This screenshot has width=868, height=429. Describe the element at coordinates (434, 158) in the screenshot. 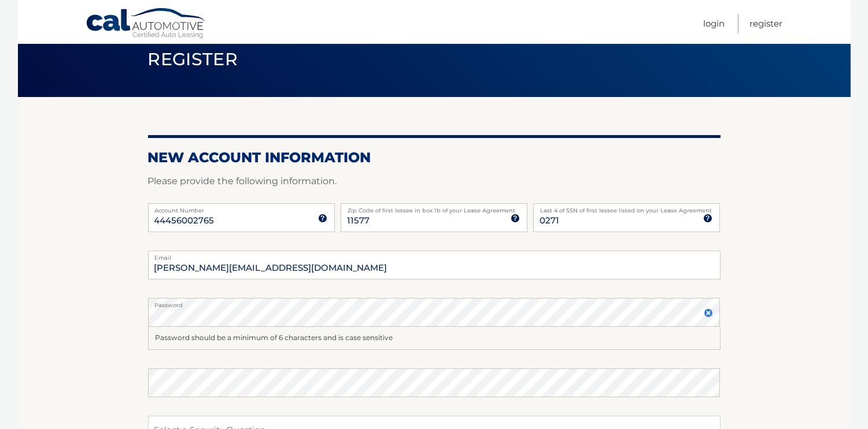

I see `h2: New Account Information` at that location.